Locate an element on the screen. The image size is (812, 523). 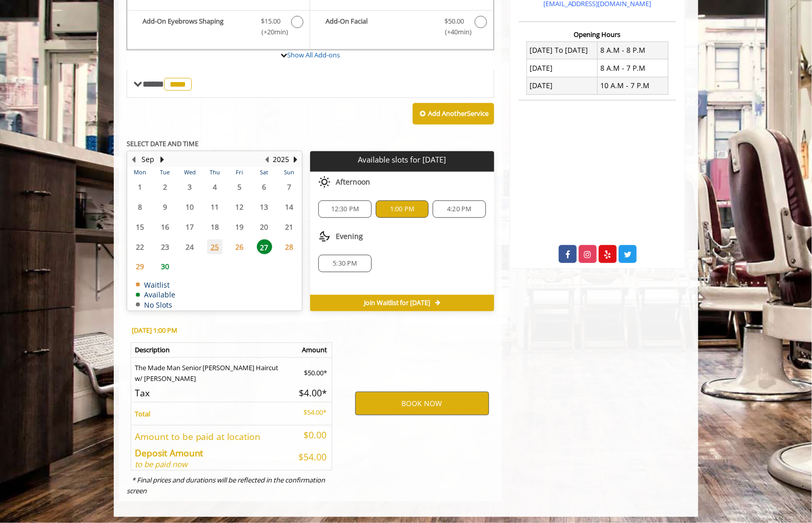
b: Add Another Service is located at coordinates (459, 113).